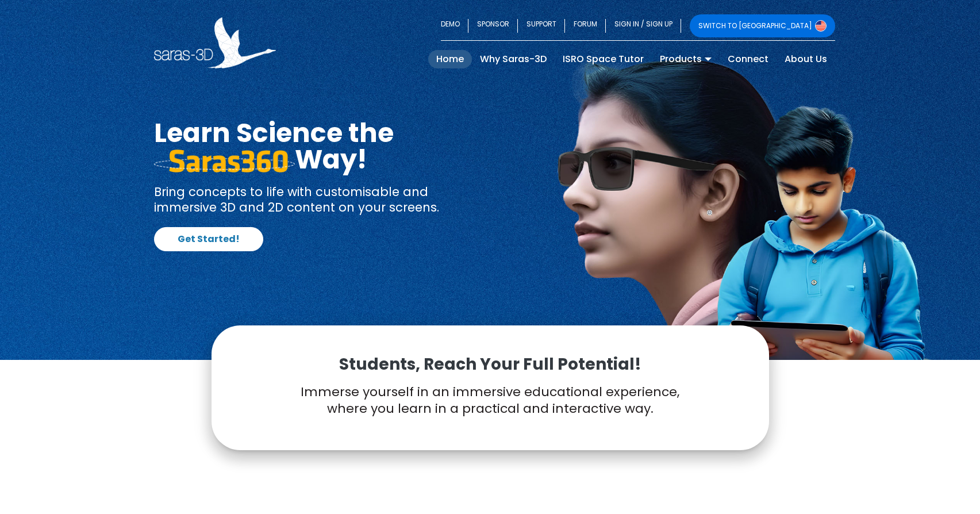 The height and width of the screenshot is (514, 980). Describe the element at coordinates (585, 26) in the screenshot. I see `a: FORUM` at that location.